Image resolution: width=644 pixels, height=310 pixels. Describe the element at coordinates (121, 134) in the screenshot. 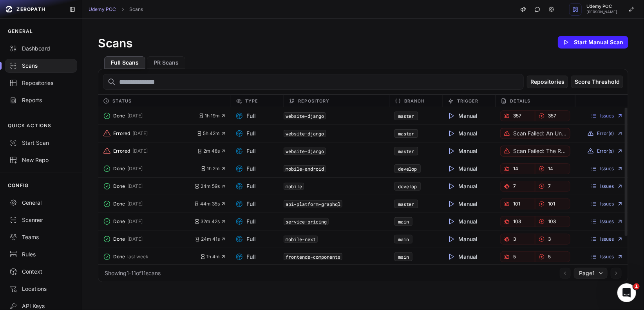

I see `span: Errored` at that location.